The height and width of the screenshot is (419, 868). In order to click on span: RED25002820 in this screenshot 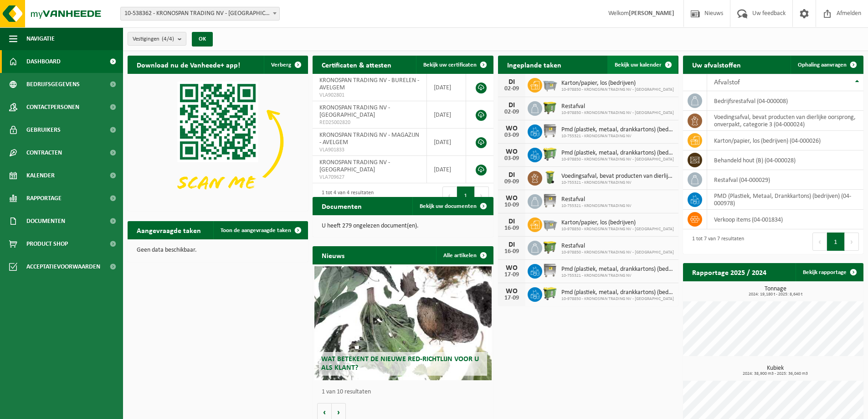, I will do `click(370, 123)`.